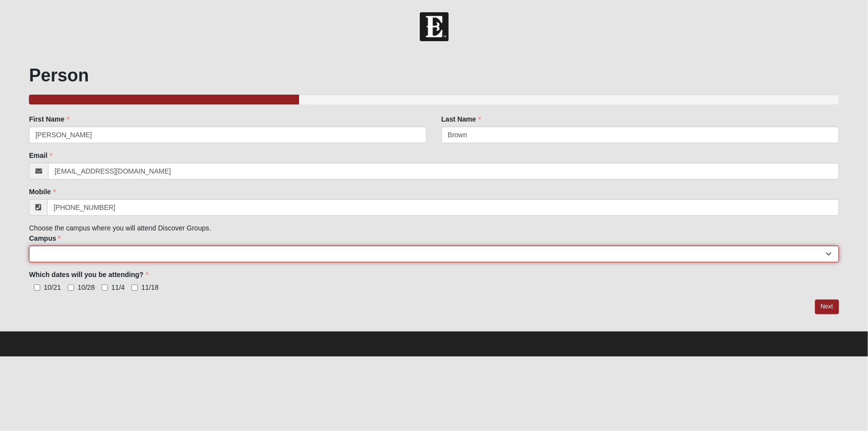 The height and width of the screenshot is (431, 868). Describe the element at coordinates (40, 156) in the screenshot. I see `label: Email` at that location.